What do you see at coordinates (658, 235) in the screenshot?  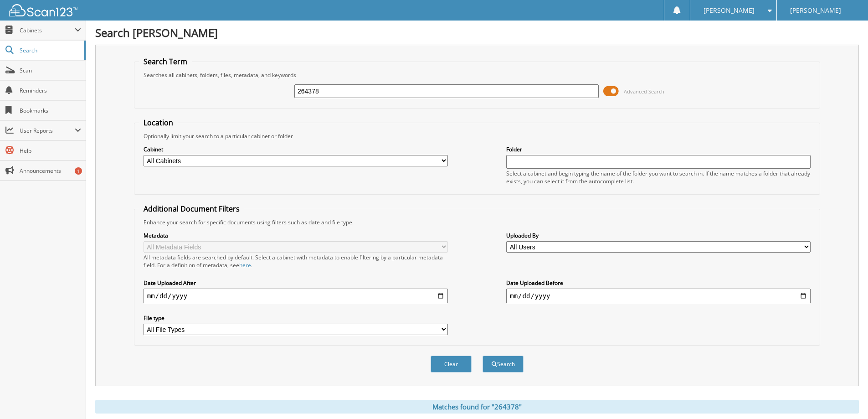 I see `label: Uploaded By` at bounding box center [658, 235].